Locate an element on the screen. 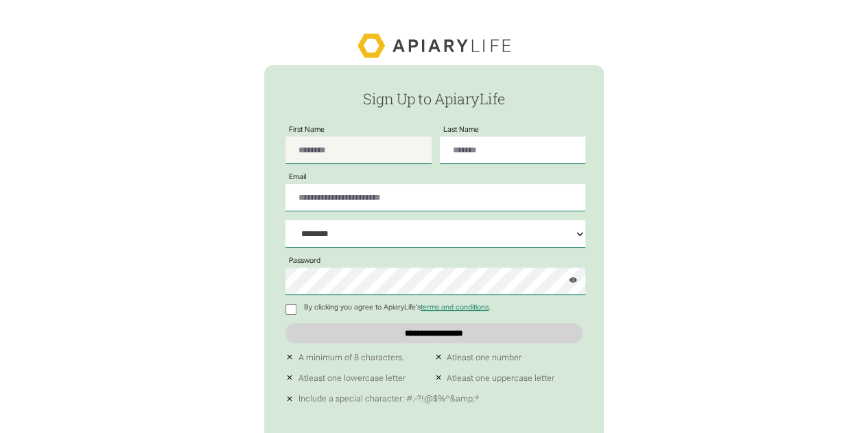 The image size is (868, 433). li: Atleast one lowercase letter is located at coordinates (360, 378).